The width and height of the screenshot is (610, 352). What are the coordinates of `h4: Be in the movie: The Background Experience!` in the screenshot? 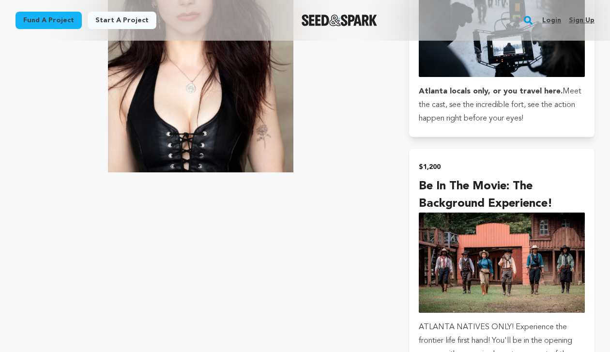 It's located at (502, 195).